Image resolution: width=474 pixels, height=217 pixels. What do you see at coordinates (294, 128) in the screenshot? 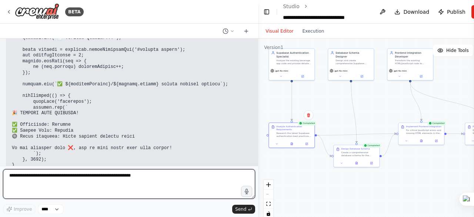
I see `div: Analyze Authentication Requirements` at bounding box center [294, 128].